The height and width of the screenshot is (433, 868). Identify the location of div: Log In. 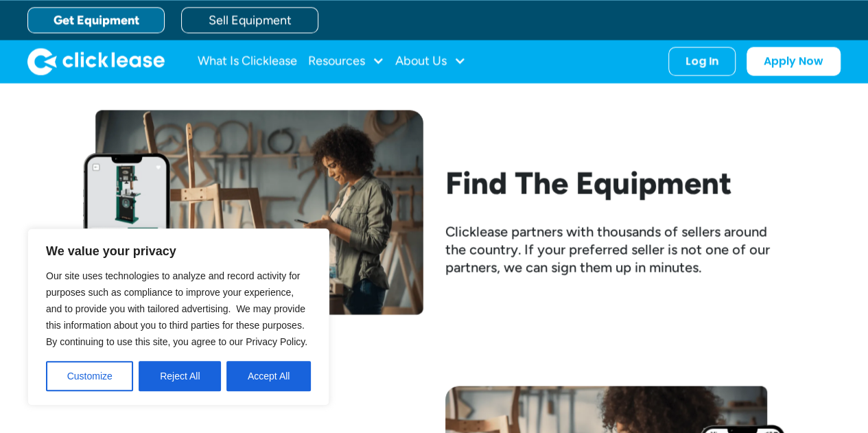
(702, 61).